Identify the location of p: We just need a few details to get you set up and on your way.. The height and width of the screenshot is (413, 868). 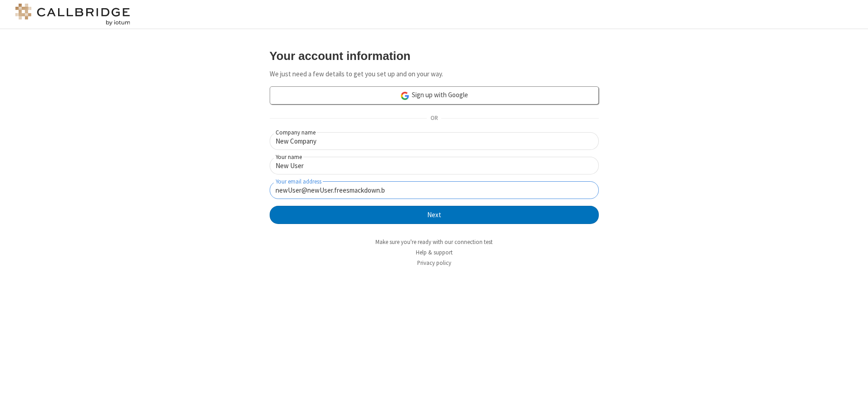
(434, 74).